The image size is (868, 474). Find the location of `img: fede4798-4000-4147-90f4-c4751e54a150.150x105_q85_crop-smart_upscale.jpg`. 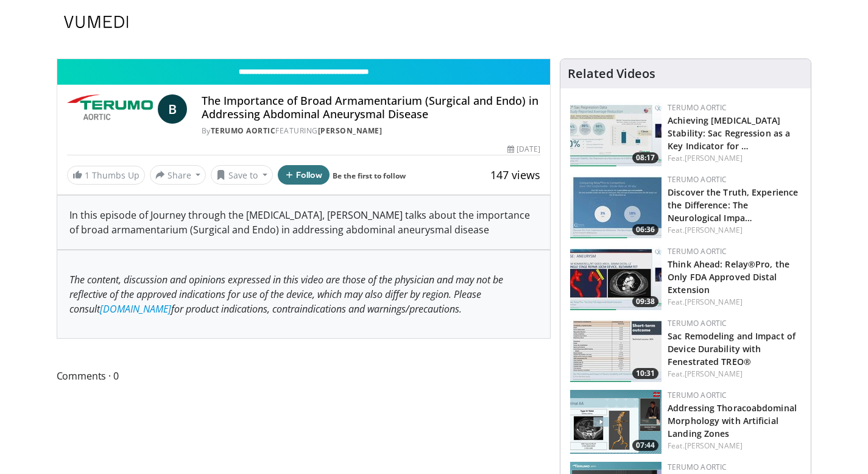

img: fede4798-4000-4147-90f4-c4751e54a150.150x105_q85_crop-smart_upscale.jpg is located at coordinates (616, 206).